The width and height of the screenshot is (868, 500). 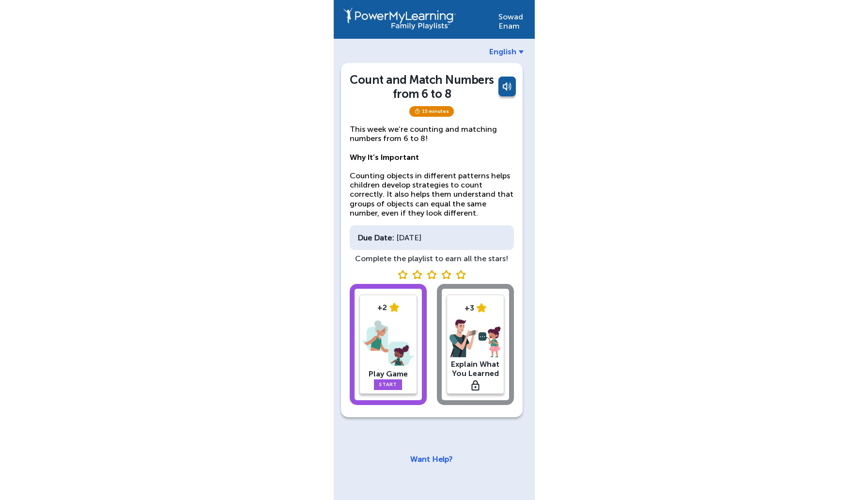 I want to click on div: Complete the playlist to earn all the stars!, so click(x=432, y=258).